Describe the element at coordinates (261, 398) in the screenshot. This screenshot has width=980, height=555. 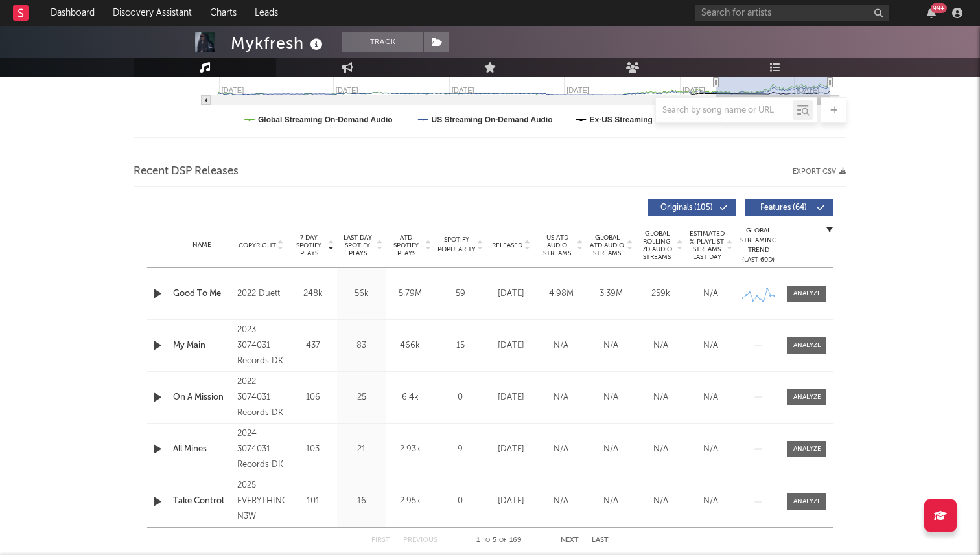
I see `div: 2022 3074031 Records DK` at that location.